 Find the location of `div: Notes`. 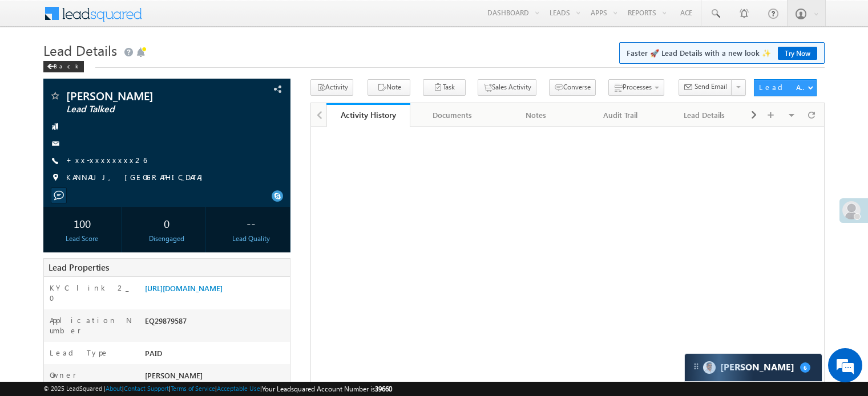

div: Notes is located at coordinates (536, 115).